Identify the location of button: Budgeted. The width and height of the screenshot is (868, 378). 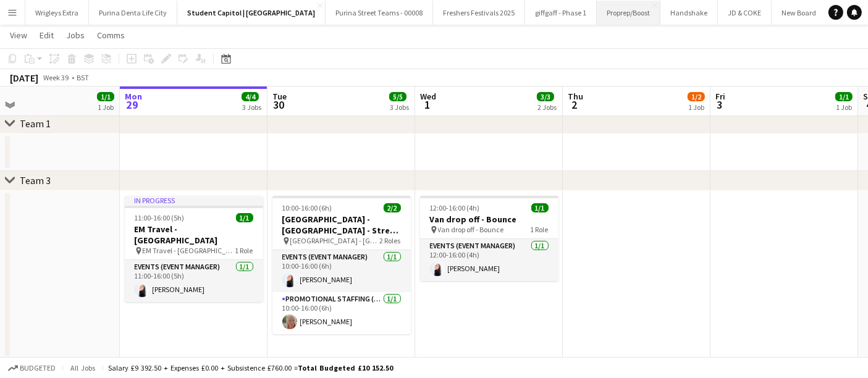
(32, 368).